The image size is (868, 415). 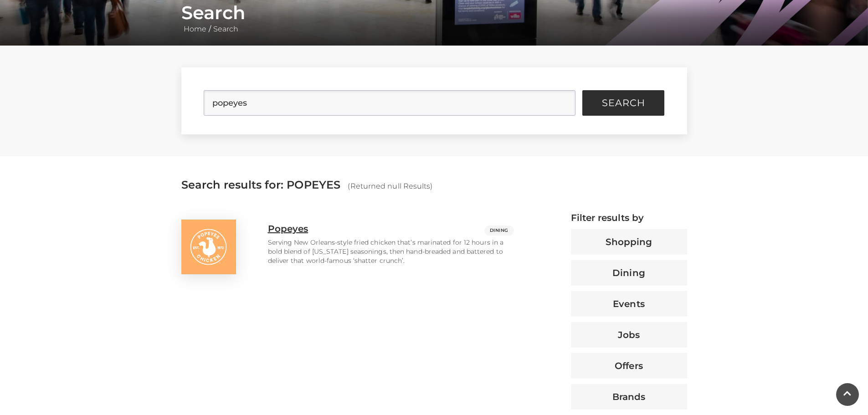 I want to click on h4: Filter results by, so click(x=629, y=218).